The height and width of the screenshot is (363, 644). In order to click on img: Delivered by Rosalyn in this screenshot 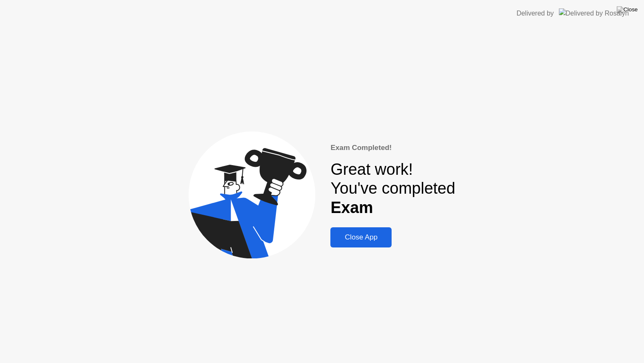, I will do `click(594, 13)`.